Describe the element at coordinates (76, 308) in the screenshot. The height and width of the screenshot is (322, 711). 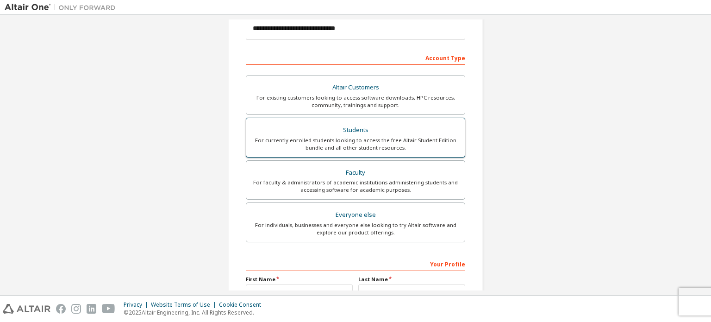
I see `img: instagram.svg` at that location.